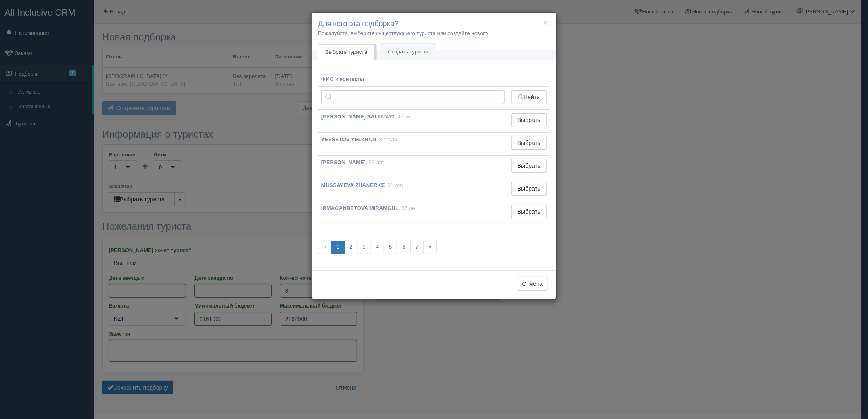 This screenshot has width=868, height=419. I want to click on a: 2, so click(351, 247).